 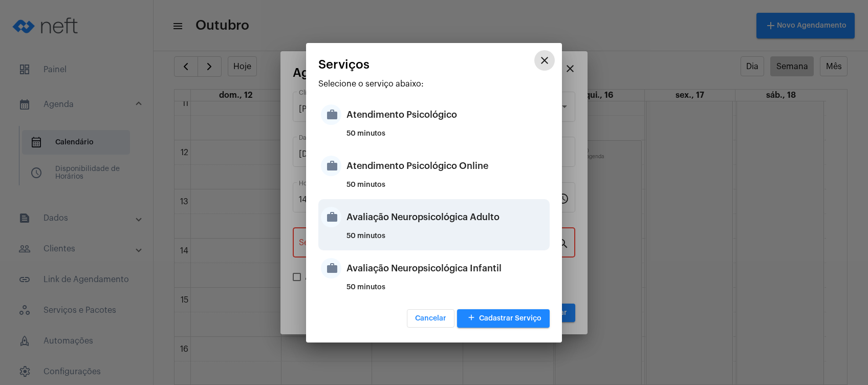 I want to click on div: Avaliação Neuropsicológica Adulto, so click(x=447, y=217).